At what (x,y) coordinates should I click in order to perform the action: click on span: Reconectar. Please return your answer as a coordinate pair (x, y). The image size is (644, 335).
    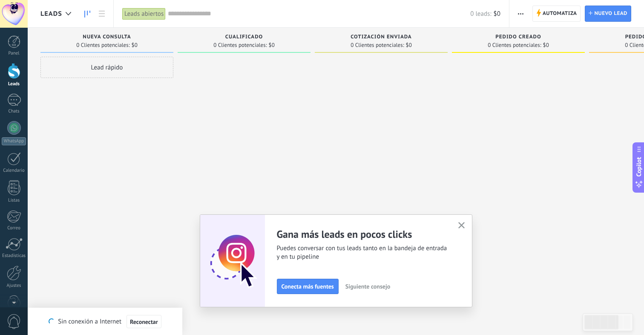
    Looking at the image, I should click on (144, 321).